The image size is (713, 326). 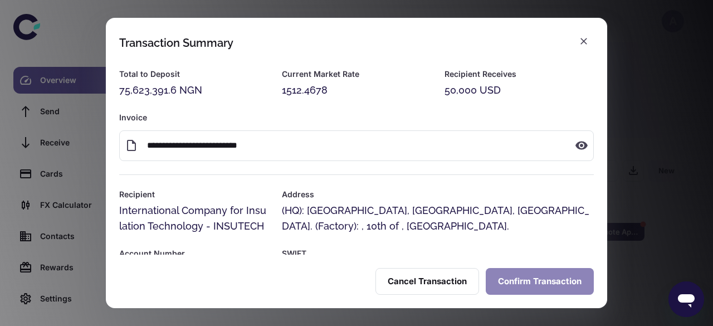 I want to click on h6: Address, so click(x=438, y=195).